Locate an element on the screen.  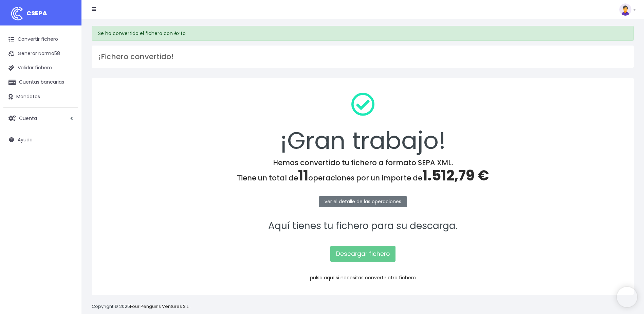
a: Ayuda is located at coordinates (41, 140).